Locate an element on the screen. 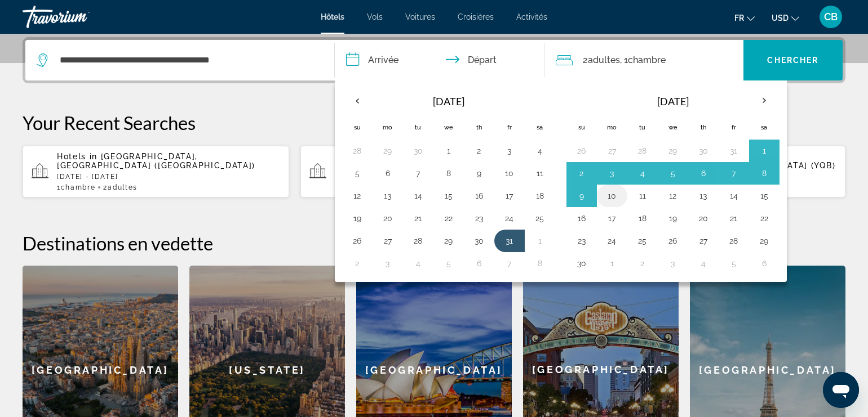  span: 1 is located at coordinates (76, 187).